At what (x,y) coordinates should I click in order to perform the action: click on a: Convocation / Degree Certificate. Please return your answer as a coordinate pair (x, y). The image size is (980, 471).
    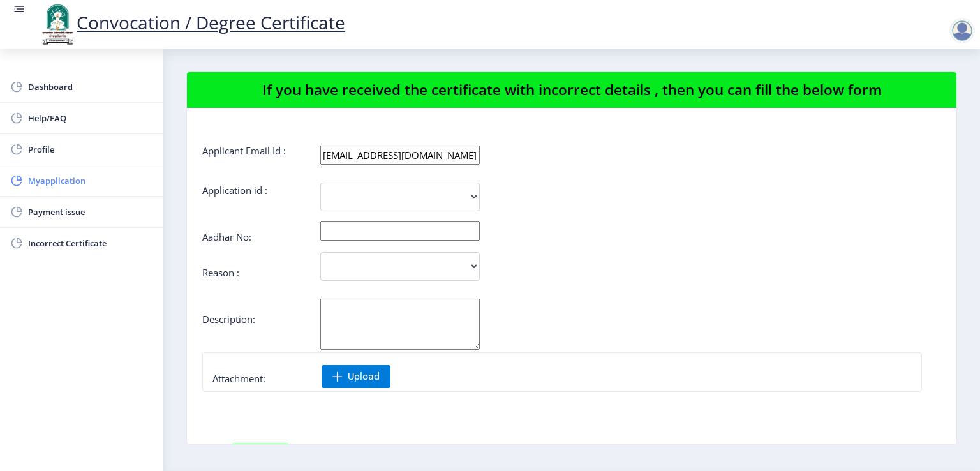
    Looking at the image, I should click on (192, 23).